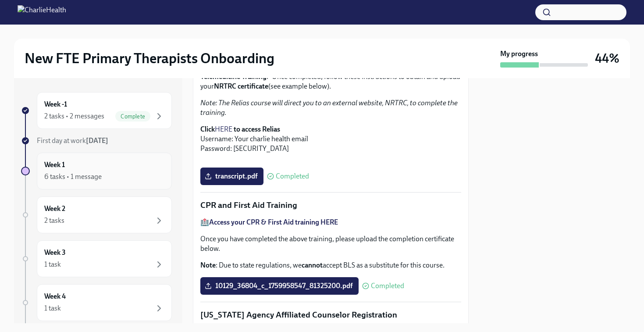 Image resolution: width=644 pixels, height=332 pixels. What do you see at coordinates (273, 222) in the screenshot?
I see `strong: Access your CPR & First Aid training HERE` at bounding box center [273, 222].